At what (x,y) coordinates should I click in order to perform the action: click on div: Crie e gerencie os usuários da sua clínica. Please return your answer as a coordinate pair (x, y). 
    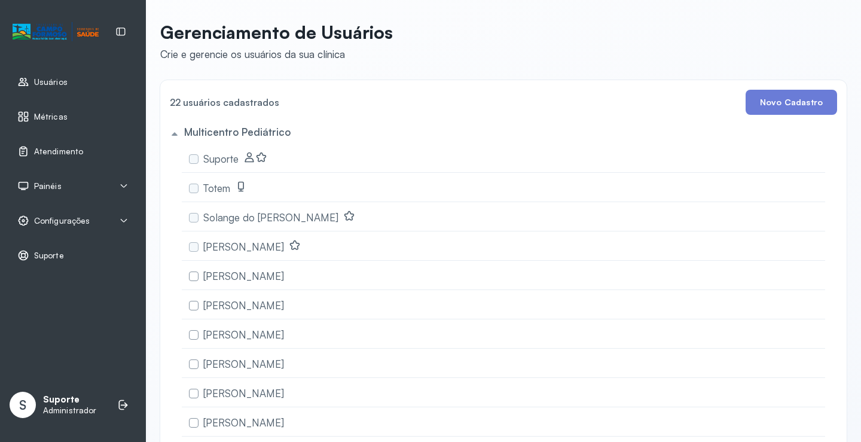
    Looking at the image, I should click on (276, 54).